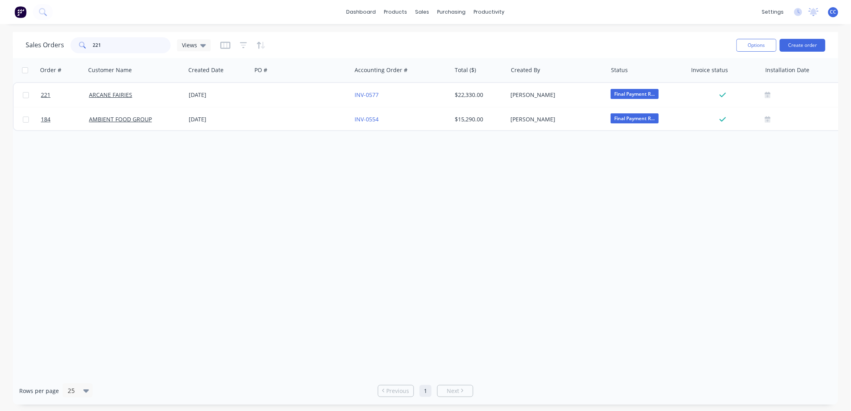  I want to click on div: Order #, so click(50, 70).